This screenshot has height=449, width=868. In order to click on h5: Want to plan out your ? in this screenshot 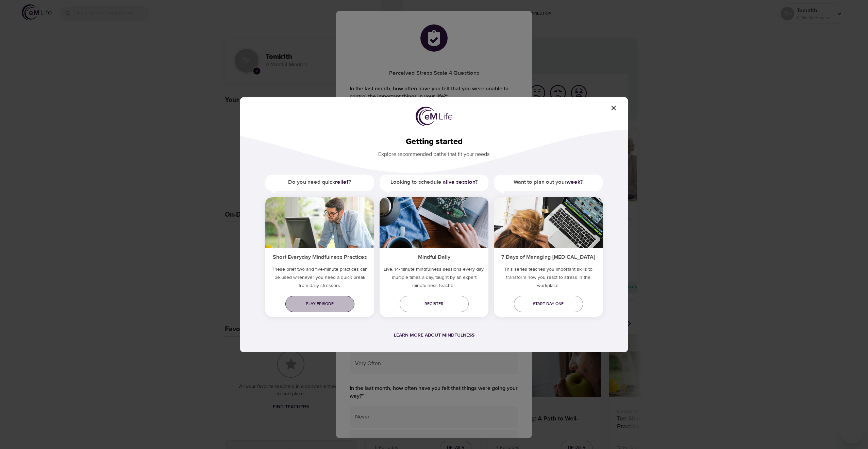, I will do `click(548, 182)`.